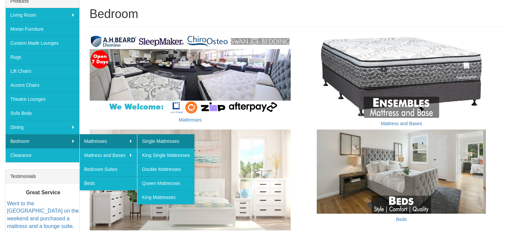 Image resolution: width=507 pixels, height=232 pixels. I want to click on img: Bedroom Suites, so click(190, 180).